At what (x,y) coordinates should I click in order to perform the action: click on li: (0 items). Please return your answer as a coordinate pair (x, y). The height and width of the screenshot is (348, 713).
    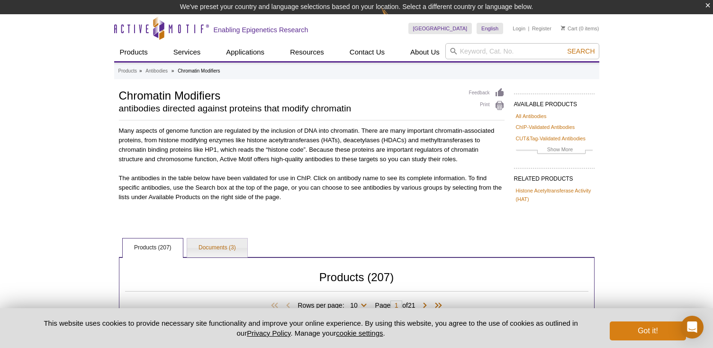
    Looking at the image, I should click on (580, 28).